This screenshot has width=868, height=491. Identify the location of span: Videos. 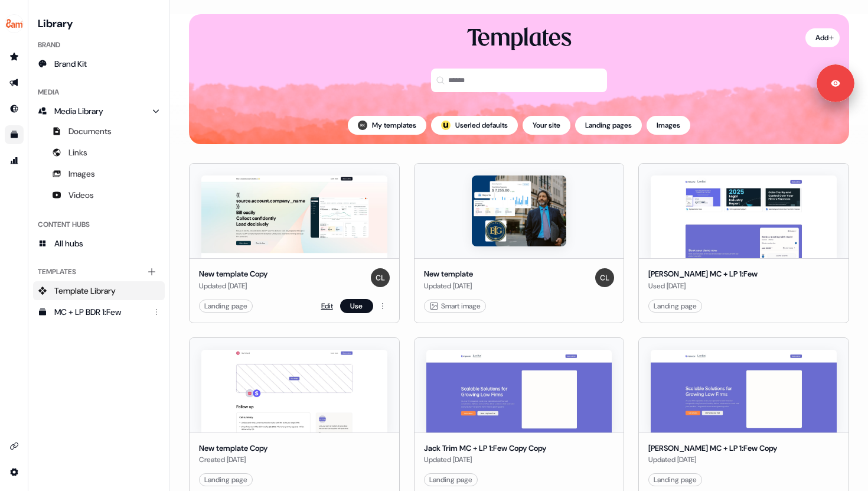
(81, 195).